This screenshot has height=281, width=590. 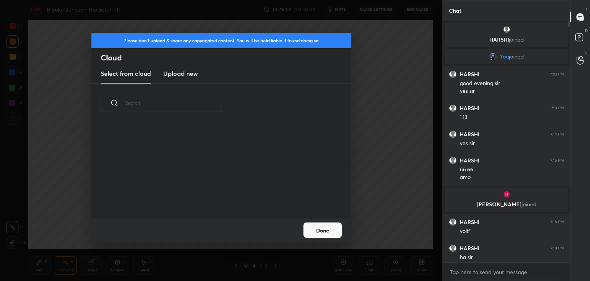 What do you see at coordinates (512, 257) in the screenshot?
I see `div: ha sir` at bounding box center [512, 257].